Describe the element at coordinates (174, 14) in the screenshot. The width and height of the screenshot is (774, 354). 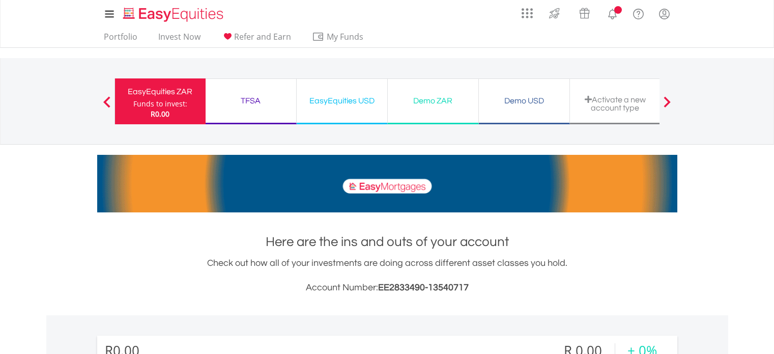
I see `img: EasyEquities_Logo.png` at that location.